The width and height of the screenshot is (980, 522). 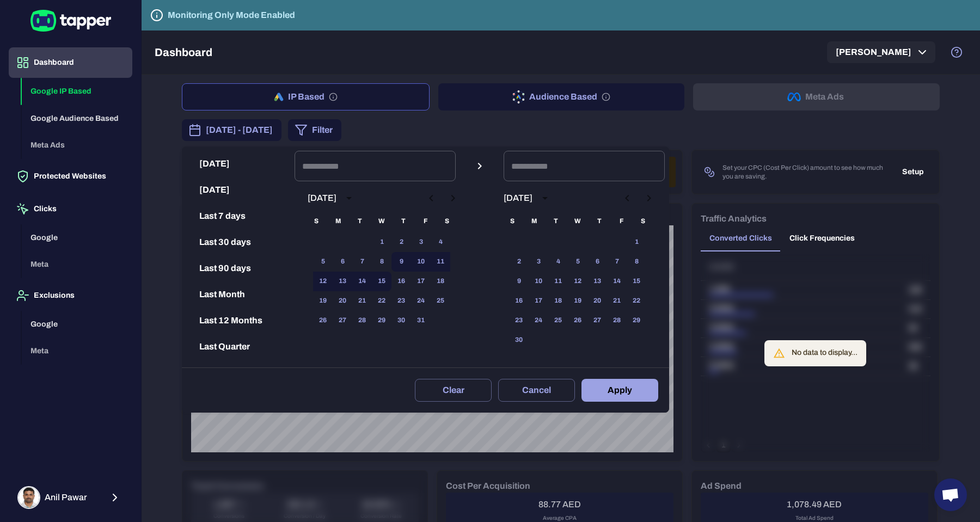 What do you see at coordinates (536, 390) in the screenshot?
I see `button: Cancel` at bounding box center [536, 390].